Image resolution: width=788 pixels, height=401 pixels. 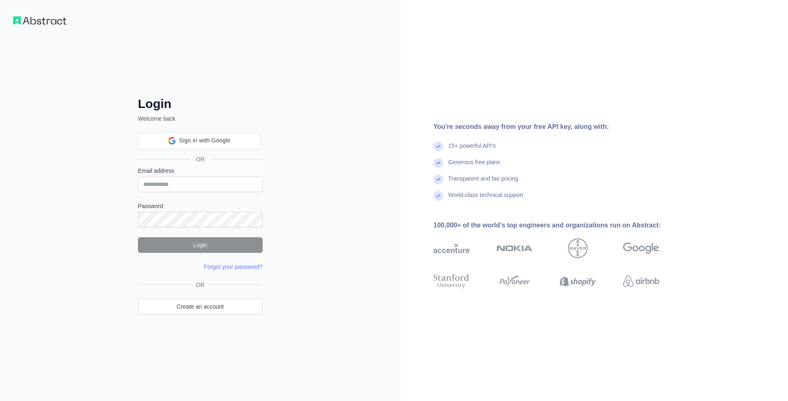 I want to click on img: stanford university, so click(x=452, y=281).